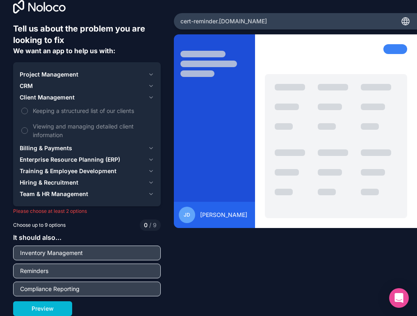 The image size is (417, 316). What do you see at coordinates (87, 148) in the screenshot?
I see `button: Billing & Payments` at bounding box center [87, 148].